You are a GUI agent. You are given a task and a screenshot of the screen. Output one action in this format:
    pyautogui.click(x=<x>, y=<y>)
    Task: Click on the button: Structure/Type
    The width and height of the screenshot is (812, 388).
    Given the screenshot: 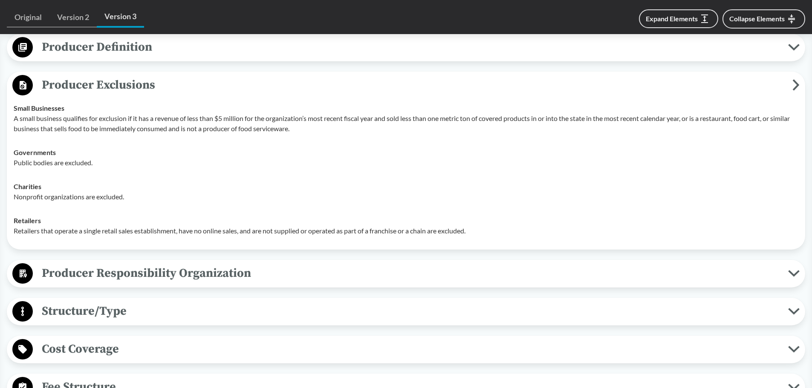 What is the action you would take?
    pyautogui.click(x=406, y=312)
    